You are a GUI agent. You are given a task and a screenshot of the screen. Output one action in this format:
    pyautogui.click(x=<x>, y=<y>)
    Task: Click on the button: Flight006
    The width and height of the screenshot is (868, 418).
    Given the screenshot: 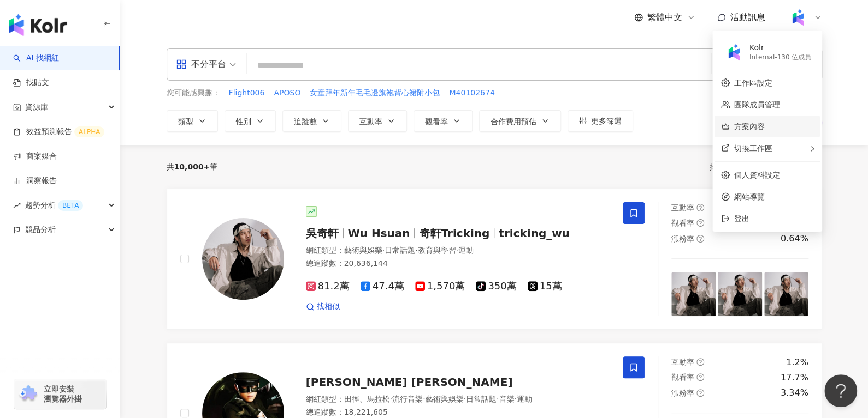 What is the action you would take?
    pyautogui.click(x=247, y=93)
    